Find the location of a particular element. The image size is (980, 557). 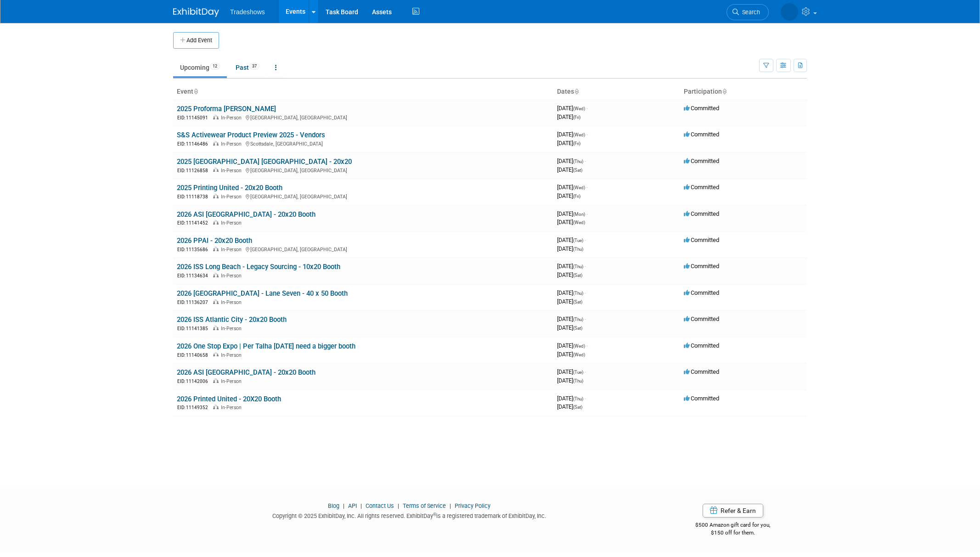

a: Sort by Participation Type is located at coordinates (724, 92).